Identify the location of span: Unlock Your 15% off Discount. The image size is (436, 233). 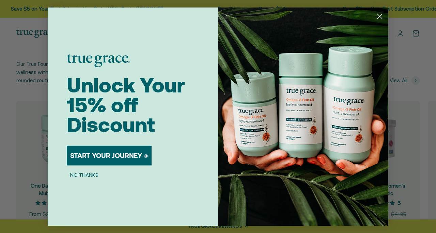
(126, 105).